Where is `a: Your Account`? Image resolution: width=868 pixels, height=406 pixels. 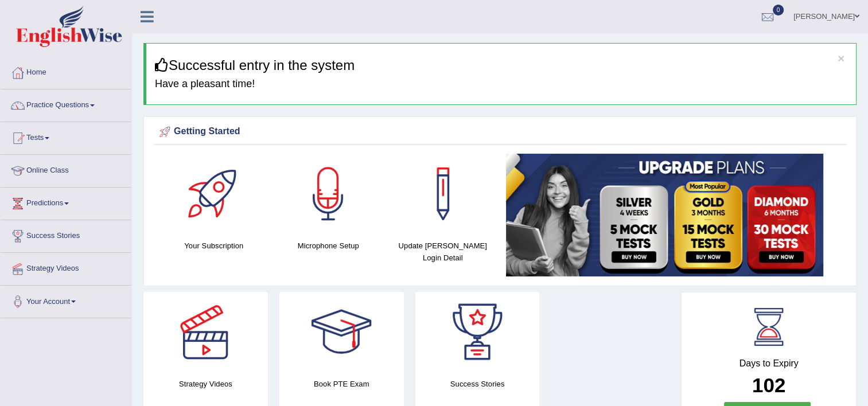
a: Your Account is located at coordinates (66, 300).